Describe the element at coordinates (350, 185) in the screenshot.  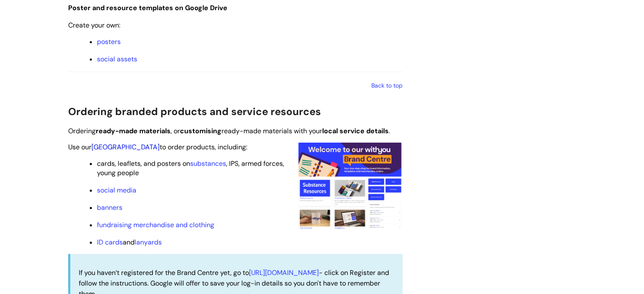
I see `img: A screenshot of the homepage of the Brand Centre showing how easy it is to navigate` at that location.